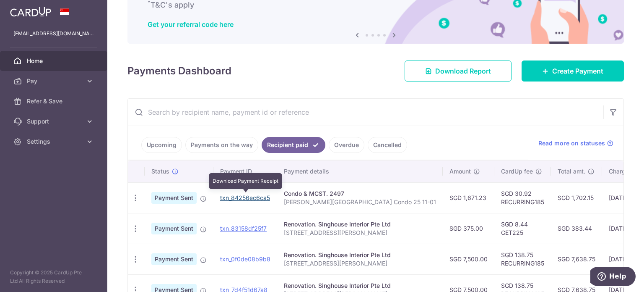 This screenshot has height=292, width=644. Describe the element at coordinates (577, 197) in the screenshot. I see `td: SGD 1,702.15` at that location.